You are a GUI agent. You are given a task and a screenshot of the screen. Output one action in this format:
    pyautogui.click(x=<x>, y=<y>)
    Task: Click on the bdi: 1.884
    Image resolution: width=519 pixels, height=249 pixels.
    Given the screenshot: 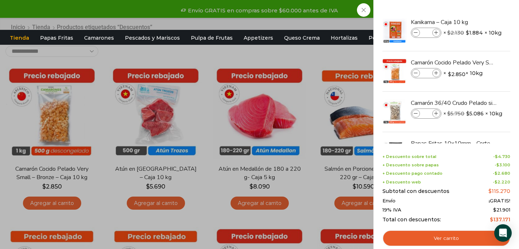 What is the action you would take?
    pyautogui.click(x=474, y=33)
    